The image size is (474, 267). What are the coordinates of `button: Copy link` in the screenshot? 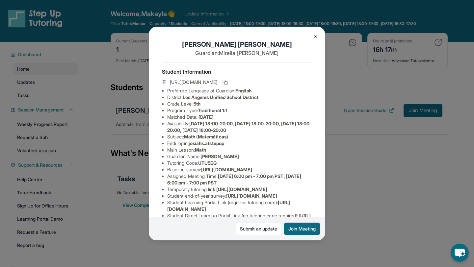 It's located at (225, 82).